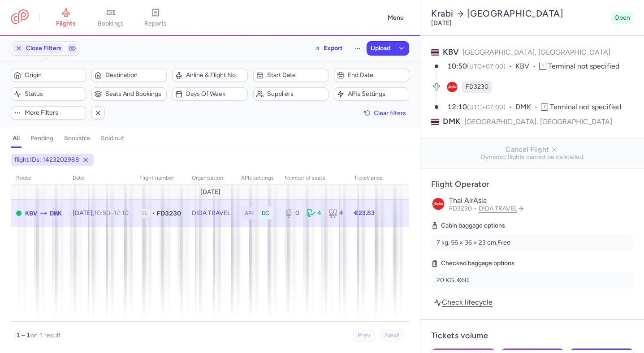 Image resolution: width=644 pixels, height=353 pixels. I want to click on a: Check lifecycle, so click(463, 302).